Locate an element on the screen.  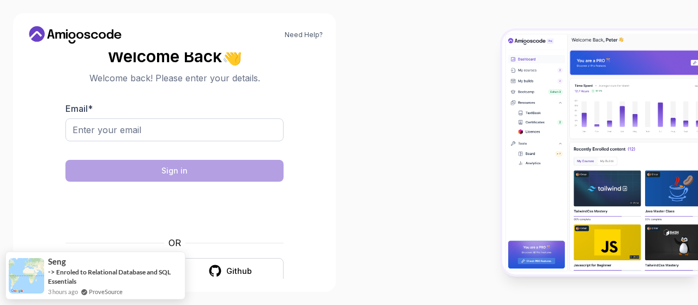
a: ProveSource is located at coordinates (106, 291).